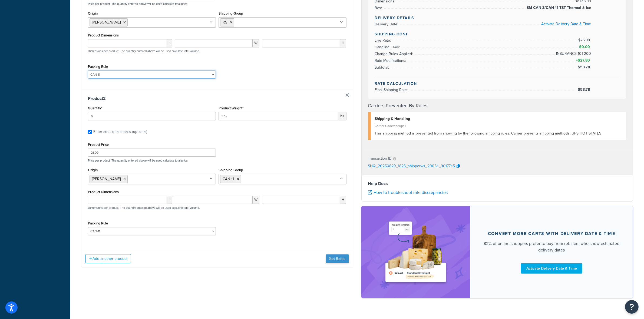 The width and height of the screenshot is (644, 319). What do you see at coordinates (337, 259) in the screenshot?
I see `button: Get Rates` at bounding box center [337, 259].